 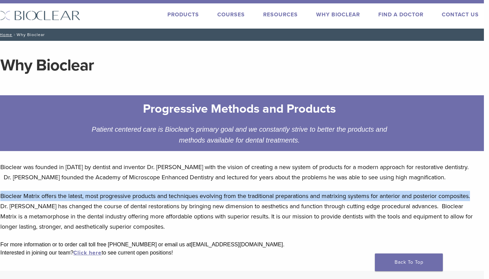 I want to click on h1: Why Bioclear, so click(x=240, y=65).